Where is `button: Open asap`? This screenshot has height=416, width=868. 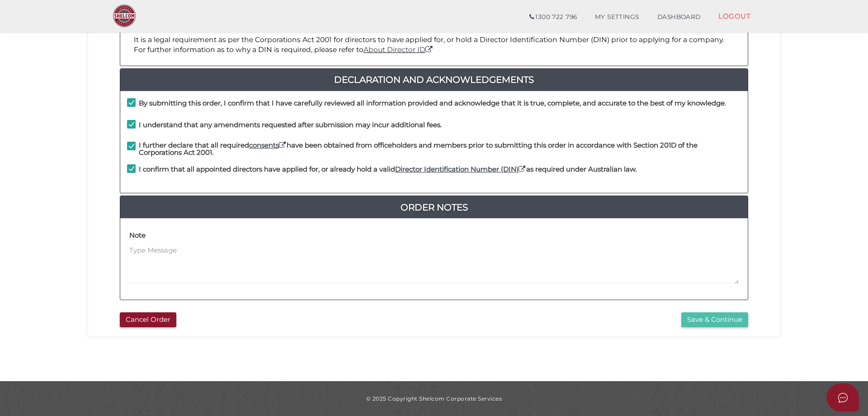 button: Open asap is located at coordinates (843, 397).